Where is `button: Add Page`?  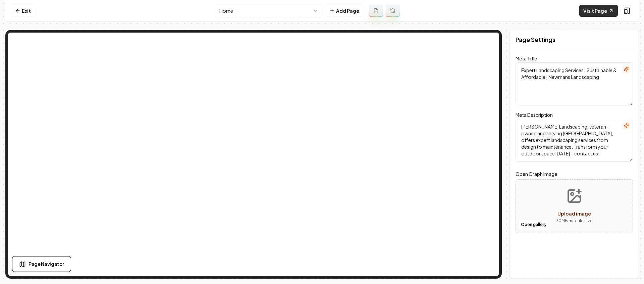
button: Add Page is located at coordinates (344, 11).